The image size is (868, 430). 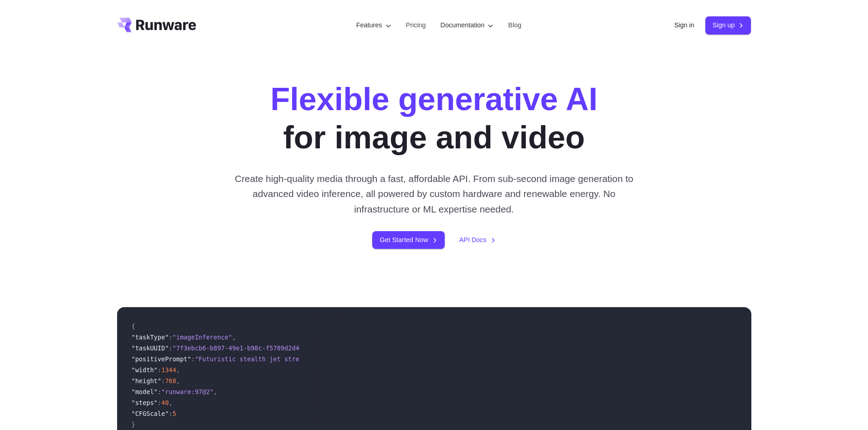 I want to click on p: Create high-quality media through a fast, affordable API. From sub-second image generation to adv..., so click(x=434, y=194).